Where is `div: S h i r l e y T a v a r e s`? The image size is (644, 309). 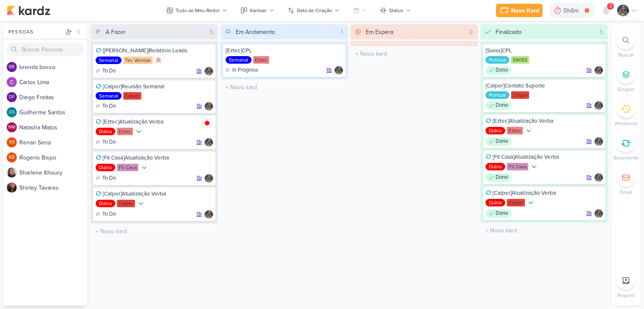 div: S h i r l e y T a v a r e s is located at coordinates (53, 188).